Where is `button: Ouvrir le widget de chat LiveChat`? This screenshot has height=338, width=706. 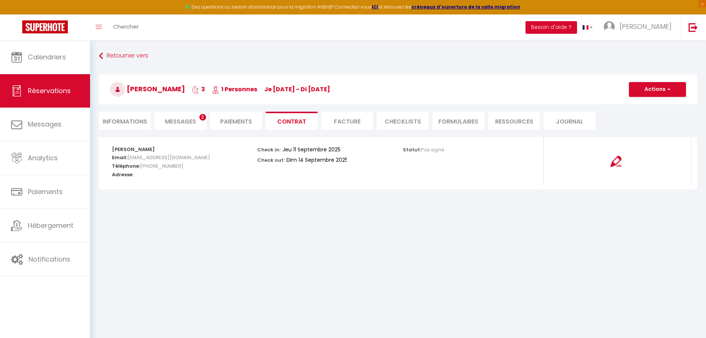 button: Ouvrir le widget de chat LiveChat is located at coordinates (17, 14).